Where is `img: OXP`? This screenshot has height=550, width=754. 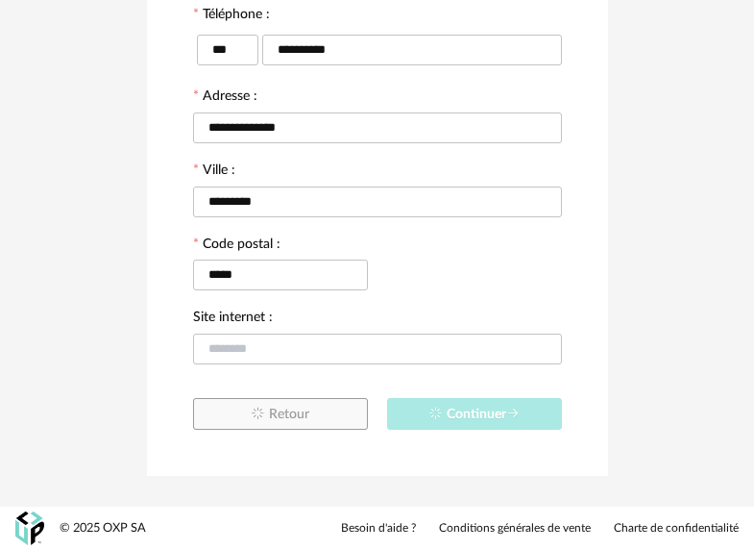
img: OXP is located at coordinates (30, 528).